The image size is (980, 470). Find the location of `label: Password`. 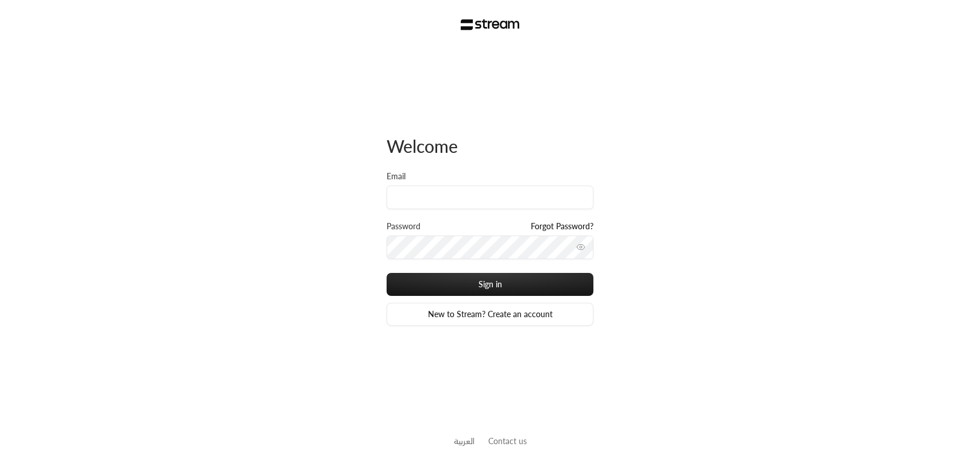

label: Password is located at coordinates (403, 226).